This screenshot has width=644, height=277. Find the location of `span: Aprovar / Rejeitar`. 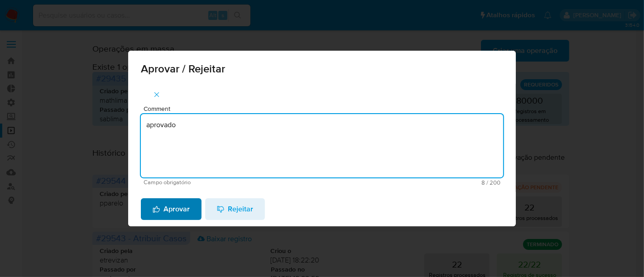

span: Aprovar / Rejeitar is located at coordinates (322, 69).